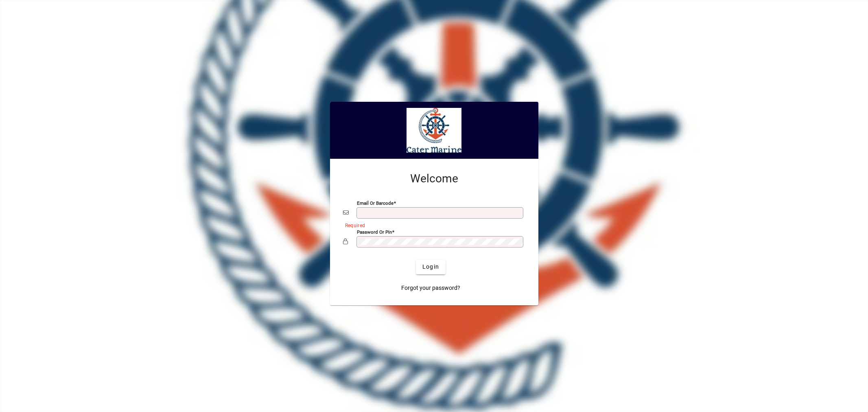 This screenshot has height=412, width=868. What do you see at coordinates (435, 179) in the screenshot?
I see `h2: Welcome` at bounding box center [435, 179].